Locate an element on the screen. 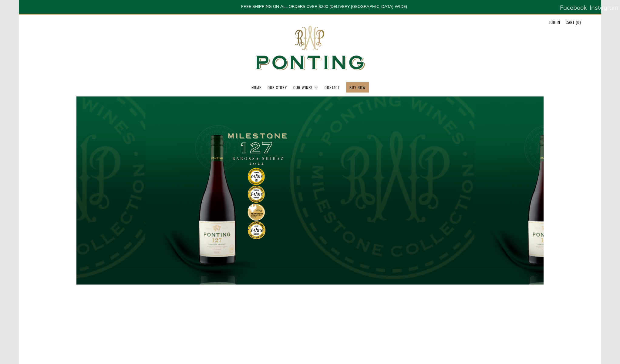 The width and height of the screenshot is (620, 364). a: Facebook is located at coordinates (574, 8).